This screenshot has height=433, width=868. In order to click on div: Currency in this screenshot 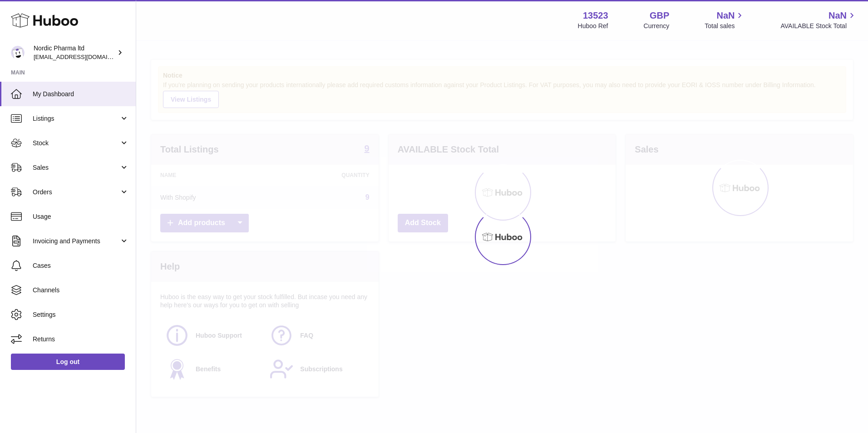, I will do `click(657, 26)`.